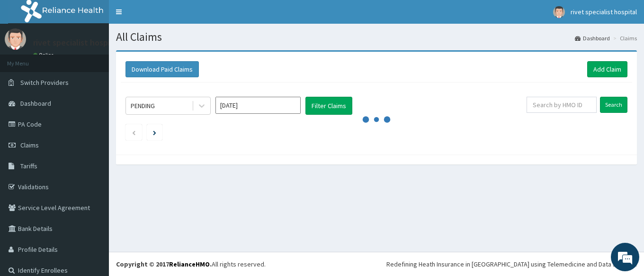  I want to click on input: Search, so click(614, 105).